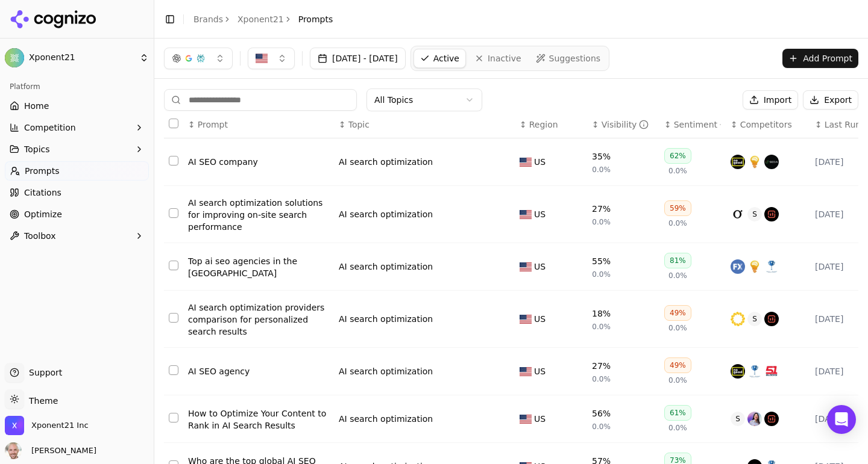  Describe the element at coordinates (677, 413) in the screenshot. I see `div: 61%` at that location.